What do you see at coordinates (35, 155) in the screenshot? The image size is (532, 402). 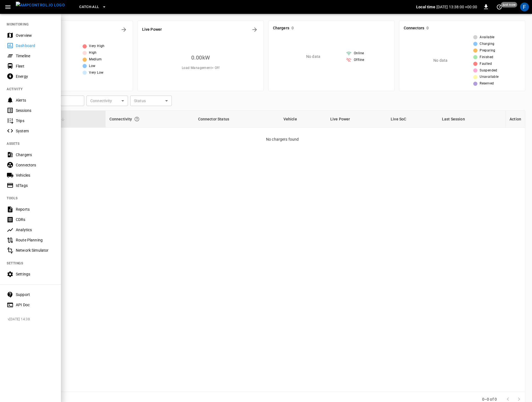 I see `div: Chargers` at bounding box center [35, 155].